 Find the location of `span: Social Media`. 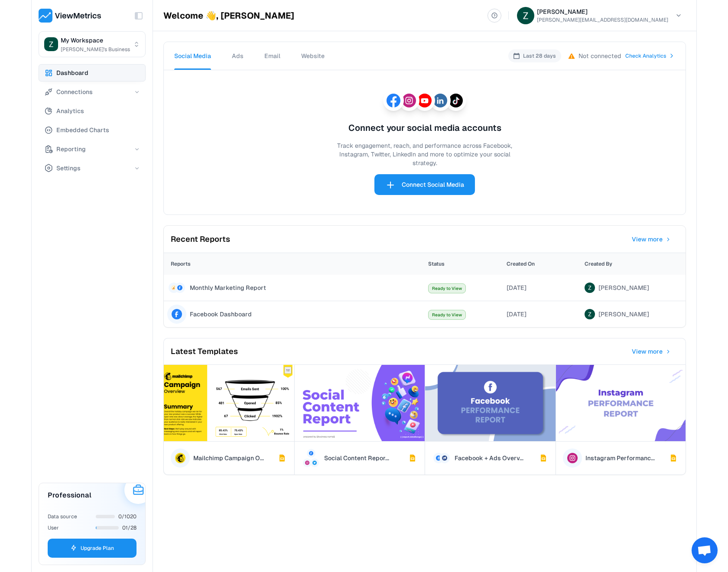

span: Social Media is located at coordinates (192, 56).